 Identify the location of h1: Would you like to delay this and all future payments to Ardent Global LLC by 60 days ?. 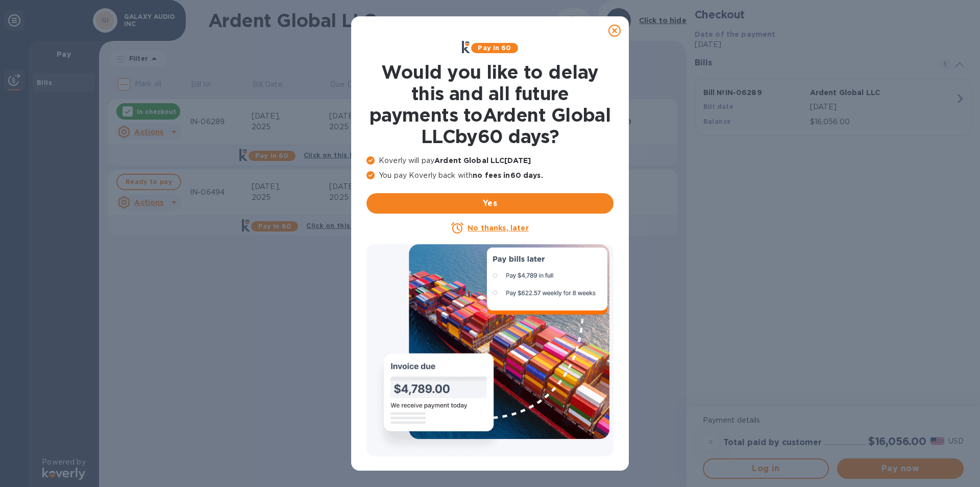
(490, 104).